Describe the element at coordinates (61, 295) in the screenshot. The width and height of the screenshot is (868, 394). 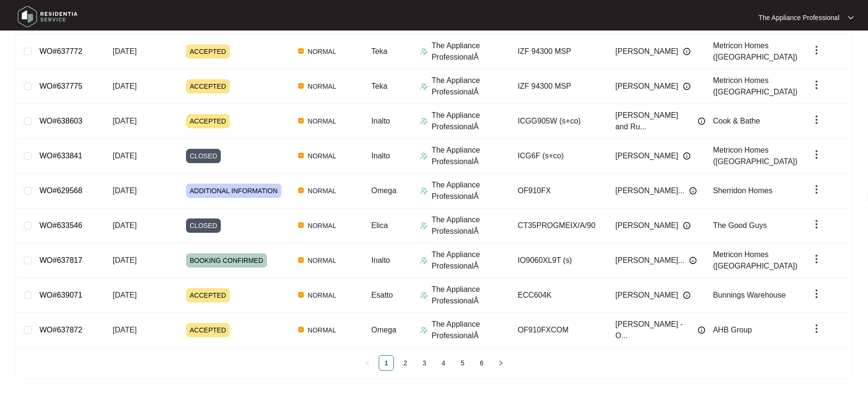
I see `a: WO#639071` at that location.